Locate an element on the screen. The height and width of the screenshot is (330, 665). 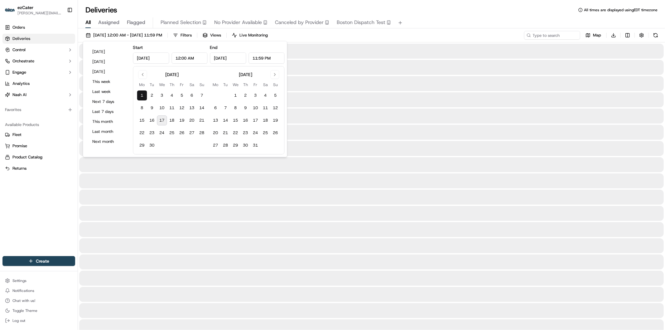
button: 30 is located at coordinates (246, 145).